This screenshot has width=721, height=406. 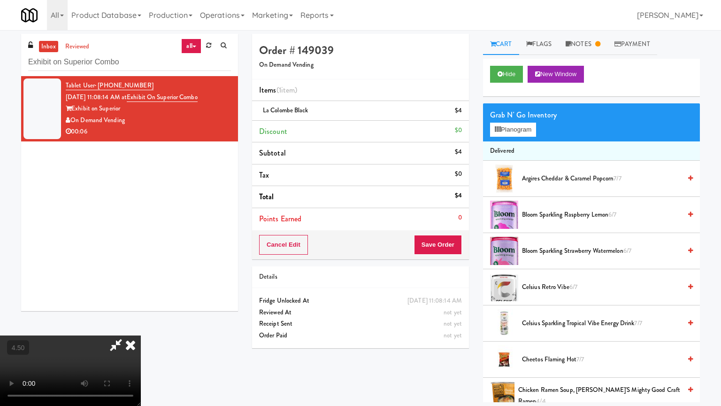 I want to click on a: Notes, so click(x=583, y=44).